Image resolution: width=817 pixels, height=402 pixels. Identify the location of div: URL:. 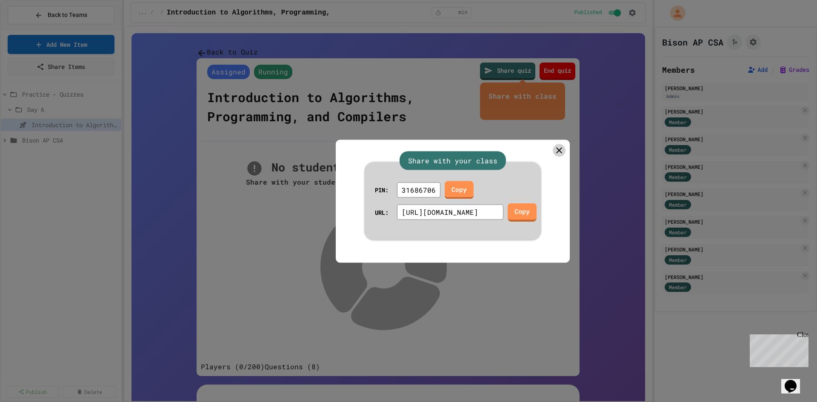
(382, 212).